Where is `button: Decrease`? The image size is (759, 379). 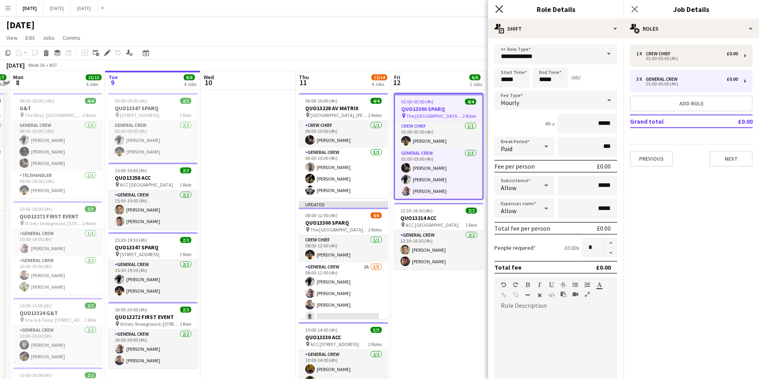
button: Decrease is located at coordinates (610, 253).